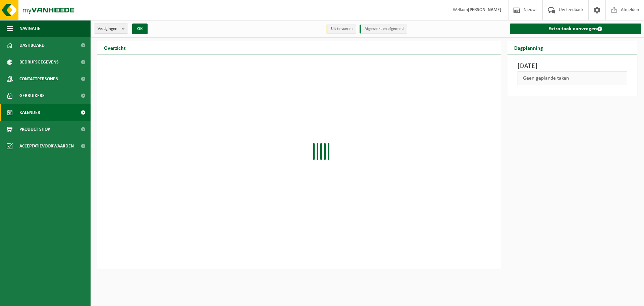 Image resolution: width=644 pixels, height=306 pixels. I want to click on span: Bedrijfsgegevens, so click(39, 62).